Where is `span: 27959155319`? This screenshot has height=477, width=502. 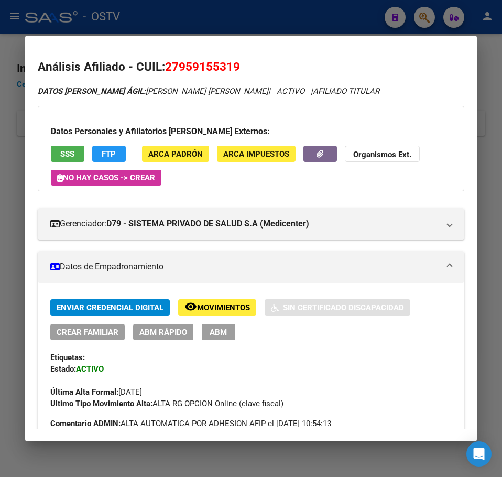 span: 27959155319 is located at coordinates (202, 67).